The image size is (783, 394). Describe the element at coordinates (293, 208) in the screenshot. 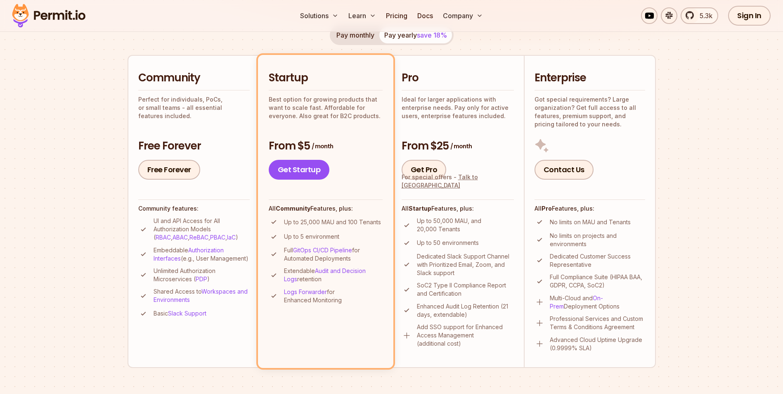

I see `strong: Community` at that location.